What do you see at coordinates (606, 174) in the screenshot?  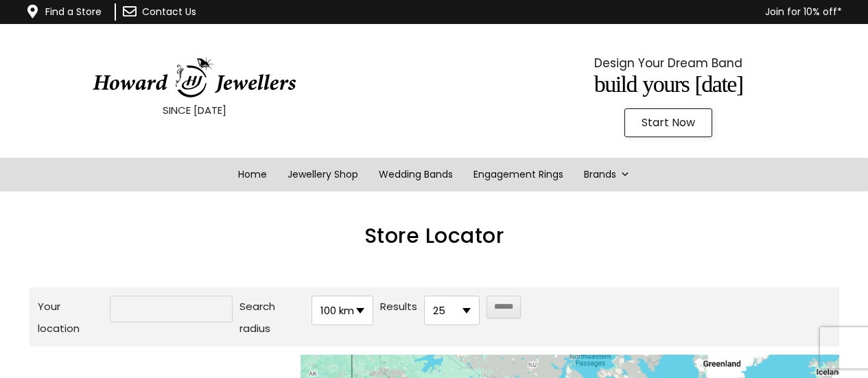 I see `a: Brands` at bounding box center [606, 174].